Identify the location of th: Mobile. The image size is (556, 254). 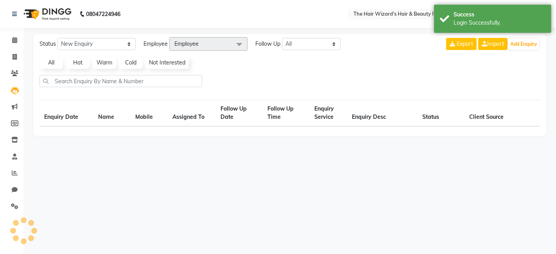
(149, 113).